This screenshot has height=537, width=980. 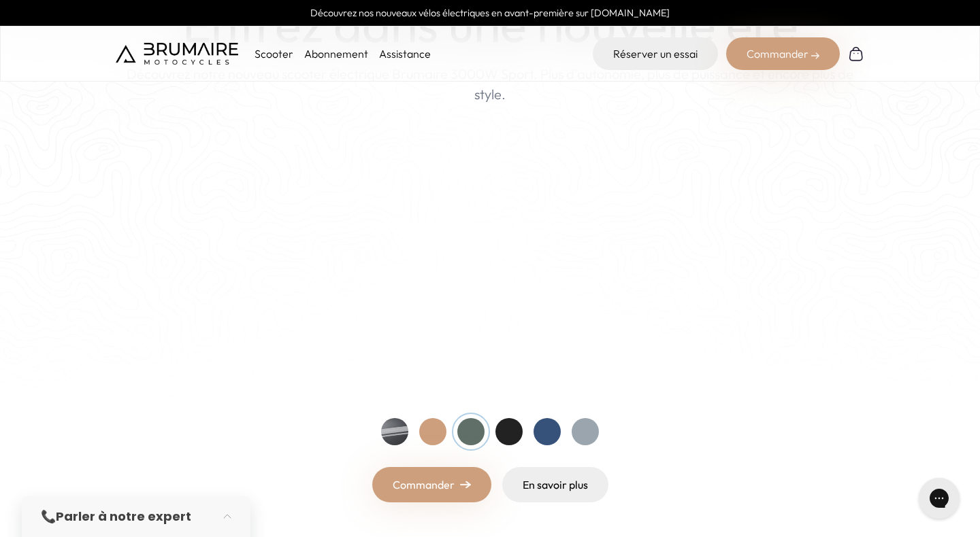 I want to click on img: right-arrow.png, so click(x=465, y=485).